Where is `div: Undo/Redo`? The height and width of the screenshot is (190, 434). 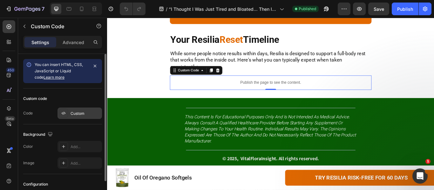 div: Undo/Redo is located at coordinates (132, 9).